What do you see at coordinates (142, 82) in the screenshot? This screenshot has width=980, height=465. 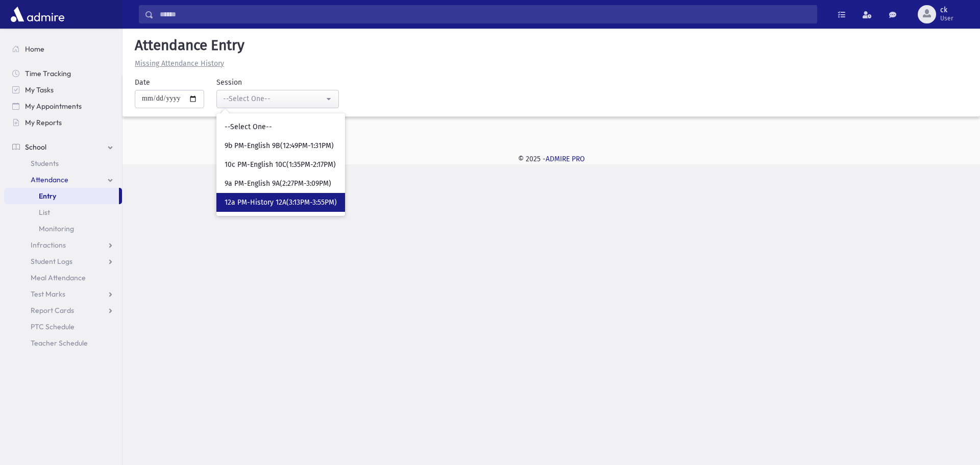 I see `label: Date` at bounding box center [142, 82].